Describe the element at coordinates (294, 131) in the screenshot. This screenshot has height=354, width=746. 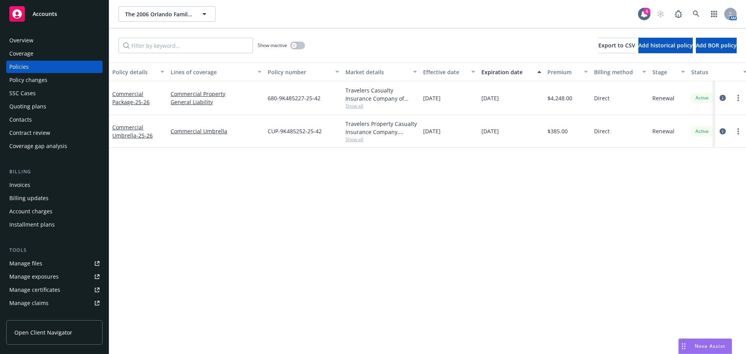
I see `span: CUP-9K485252-25-42` at that location.